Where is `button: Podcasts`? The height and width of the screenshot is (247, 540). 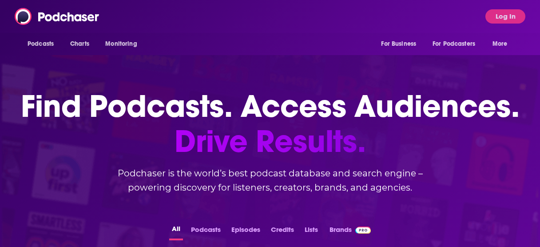
button: Podcasts is located at coordinates (205, 231).